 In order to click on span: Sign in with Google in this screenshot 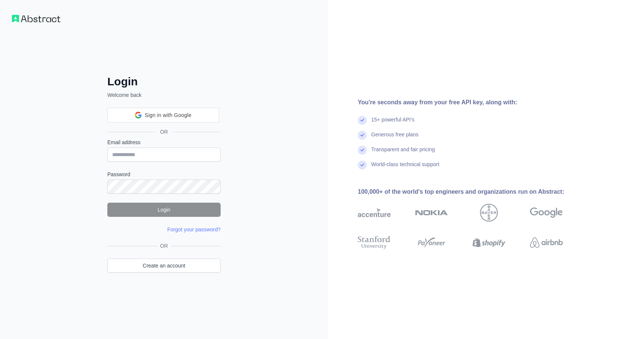, I will do `click(168, 115)`.